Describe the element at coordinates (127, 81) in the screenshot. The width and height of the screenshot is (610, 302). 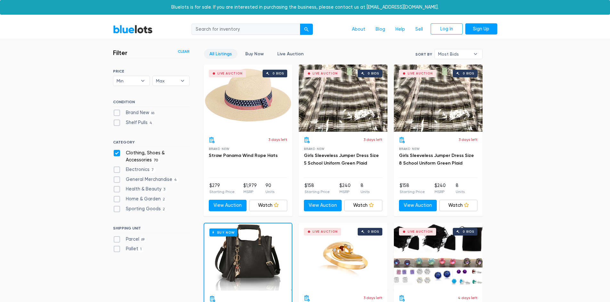
I see `span: Min` at that location.